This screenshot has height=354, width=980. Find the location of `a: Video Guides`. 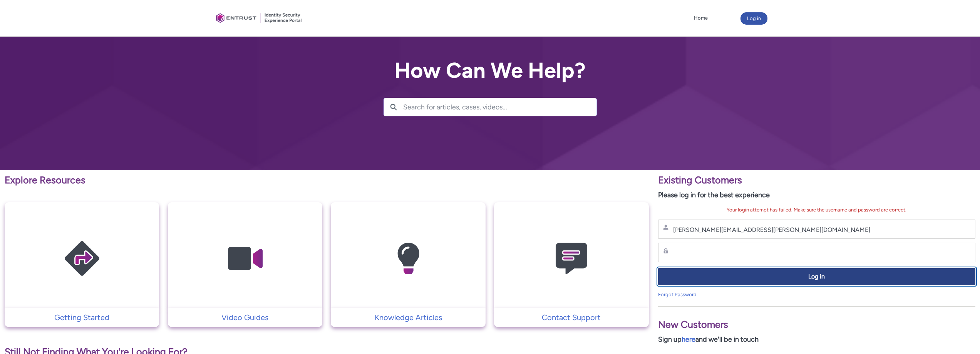

a: Video Guides is located at coordinates (245, 317).